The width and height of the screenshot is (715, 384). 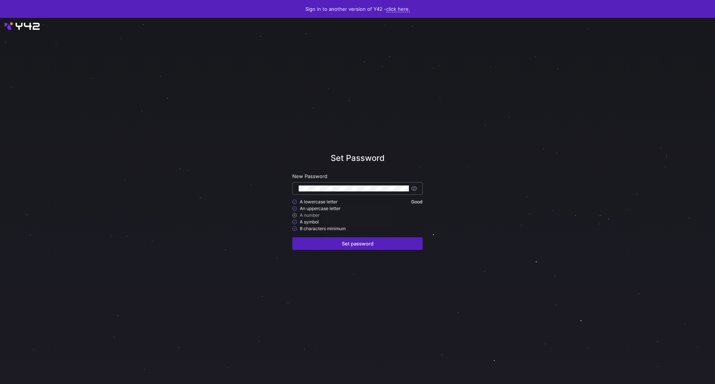 What do you see at coordinates (357, 243) in the screenshot?
I see `button: Set password` at bounding box center [357, 243].